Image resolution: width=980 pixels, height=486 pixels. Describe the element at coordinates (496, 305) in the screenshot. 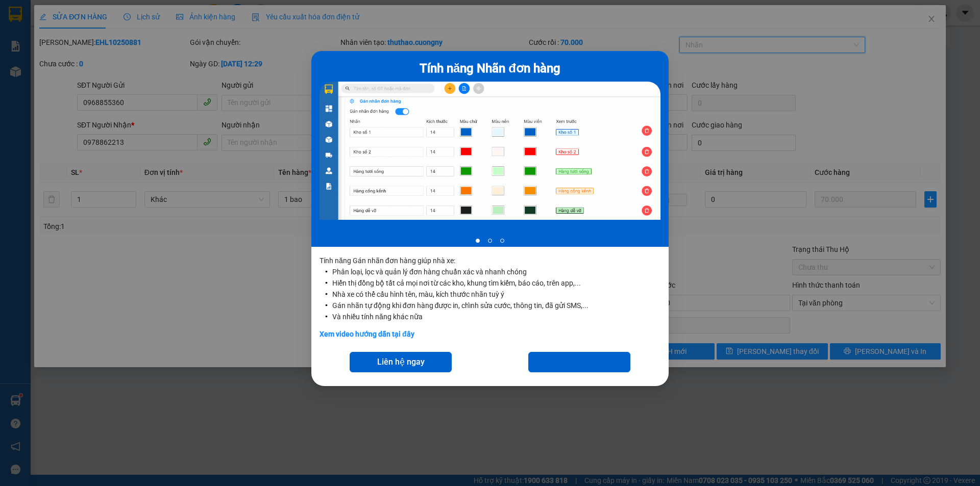

I see `li: Gán nhãn tự động khi đơn hàng được in, chỉnh sửa cước, thông tin, đã gửi SMS,...` at that location.